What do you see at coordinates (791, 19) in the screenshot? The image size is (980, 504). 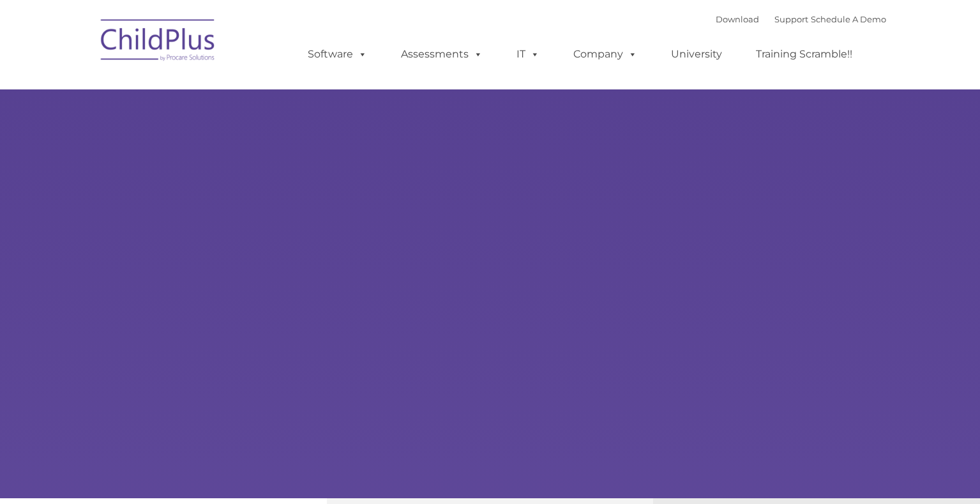 I see `a: Support` at bounding box center [791, 19].